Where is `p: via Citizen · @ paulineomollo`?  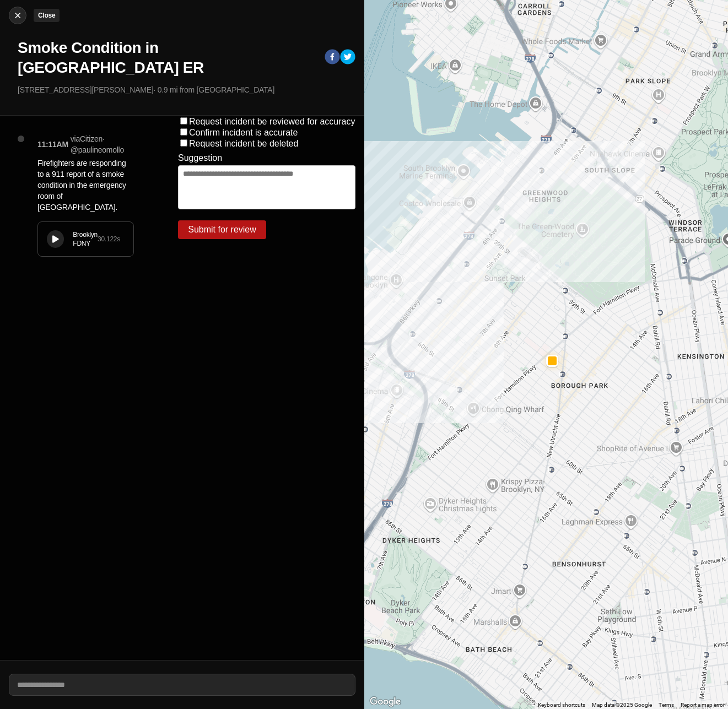
p: via Citizen · @ paulineomollo is located at coordinates (102, 144).